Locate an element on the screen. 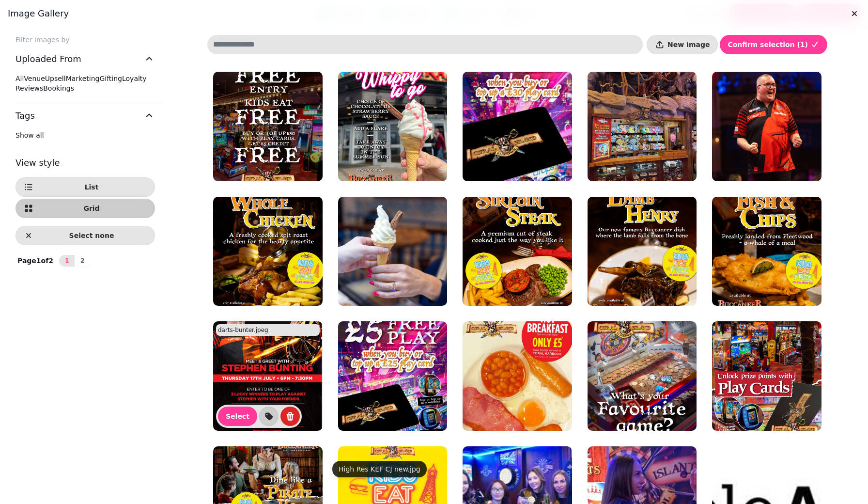 This screenshot has width=868, height=504. button: 1 is located at coordinates (67, 261).